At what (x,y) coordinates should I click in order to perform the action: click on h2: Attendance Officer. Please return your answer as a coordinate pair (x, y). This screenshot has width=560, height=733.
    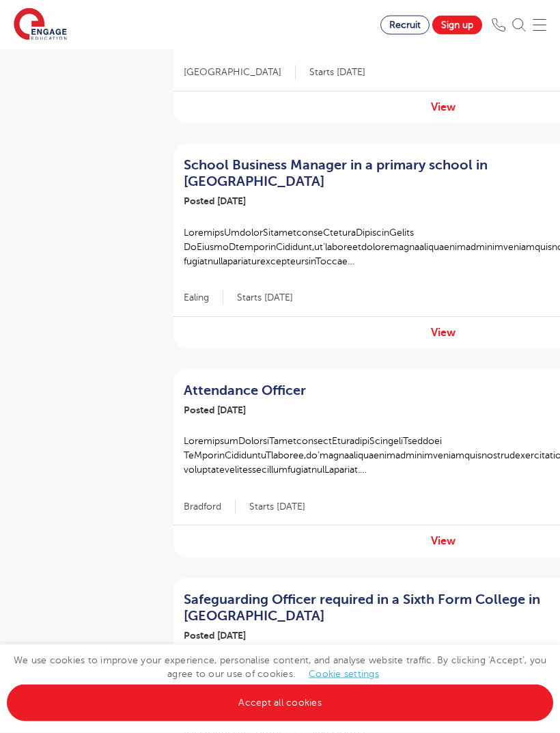
    Looking at the image, I should click on (366, 391).